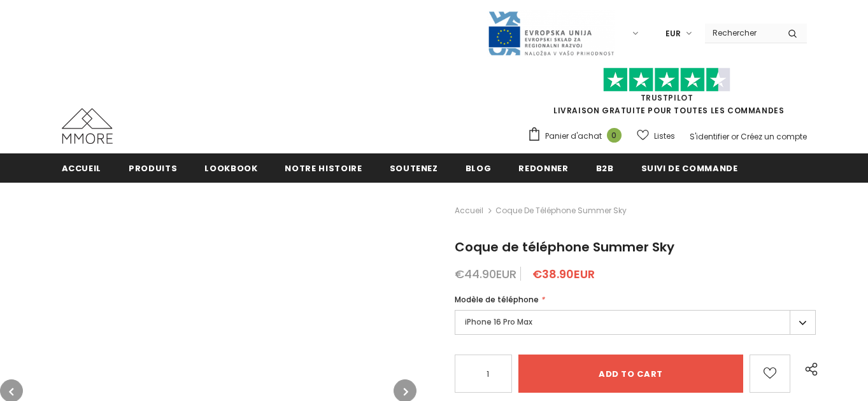  I want to click on input: Search Site, so click(741, 32).